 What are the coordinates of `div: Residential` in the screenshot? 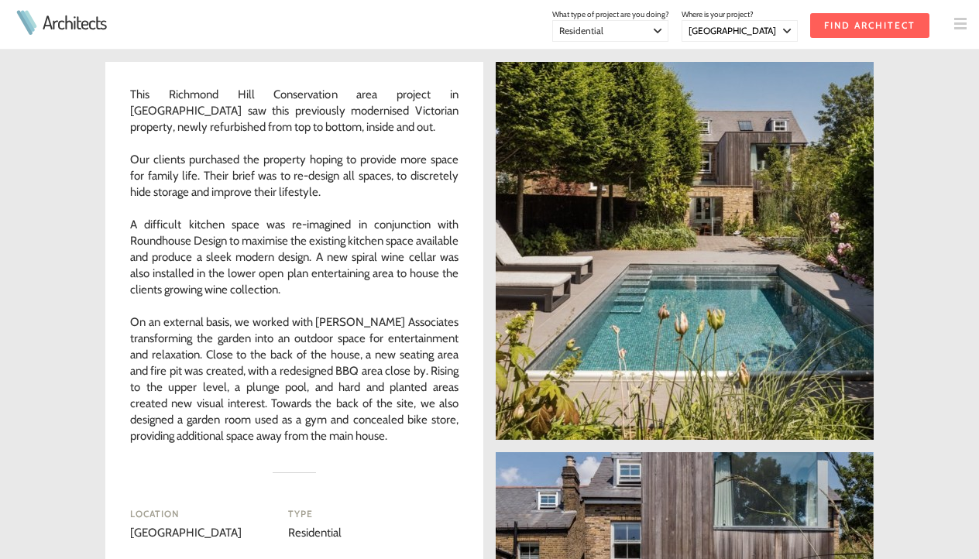 It's located at (361, 524).